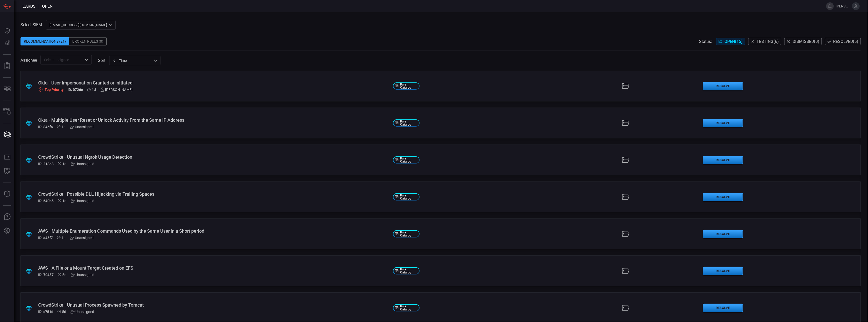 The image size is (868, 322). Describe the element at coordinates (7, 31) in the screenshot. I see `button: Dashboard` at that location.